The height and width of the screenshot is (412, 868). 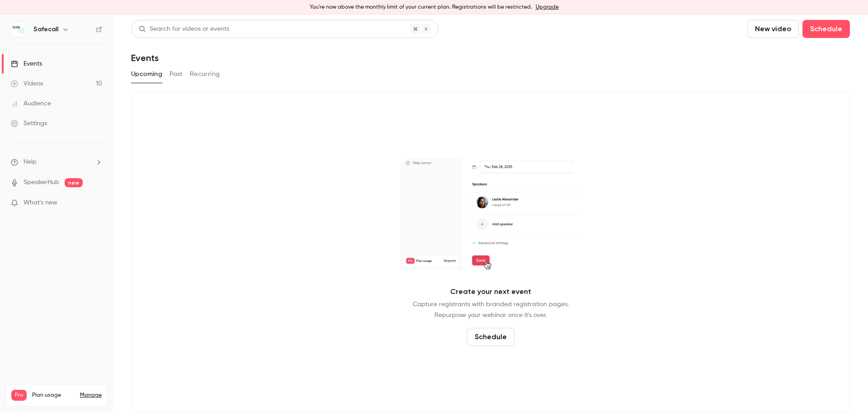 I want to click on a: Upgrade, so click(x=547, y=8).